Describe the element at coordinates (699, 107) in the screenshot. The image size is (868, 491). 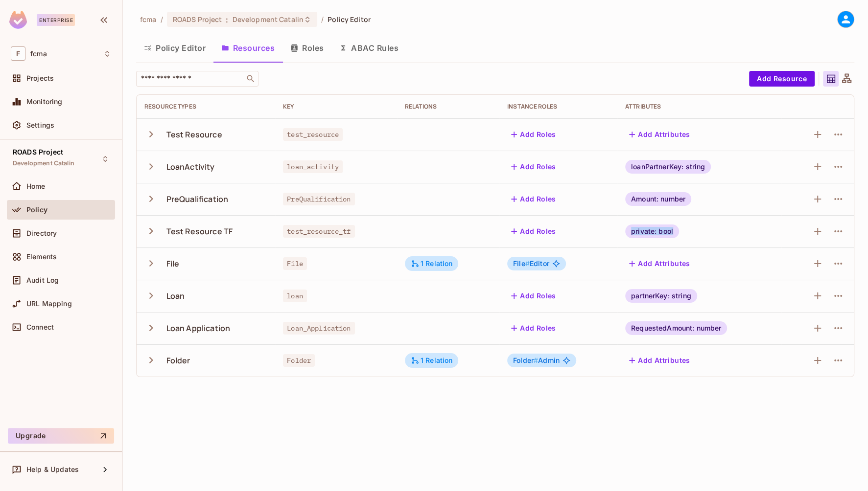
I see `div: Attributes` at that location.